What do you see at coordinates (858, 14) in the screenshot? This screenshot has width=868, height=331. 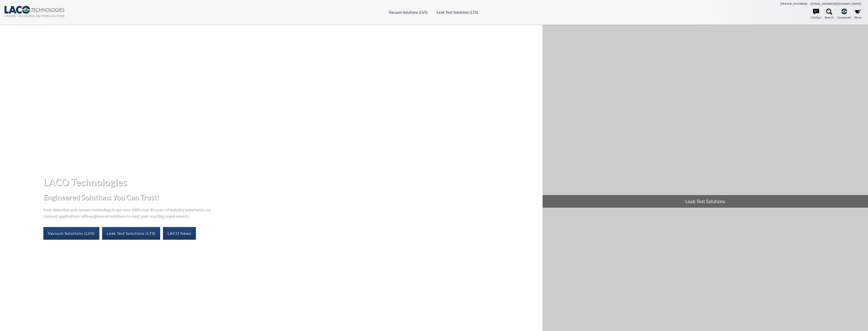 I see `a: Store` at bounding box center [858, 14].